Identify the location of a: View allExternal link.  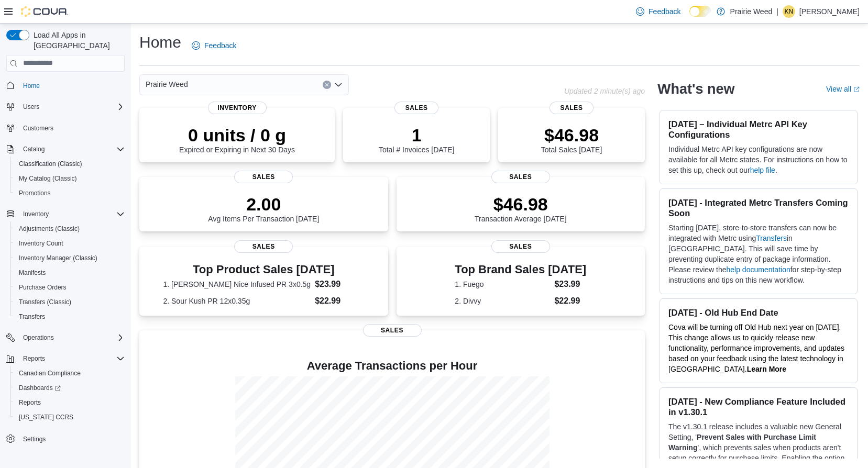
(843, 89).